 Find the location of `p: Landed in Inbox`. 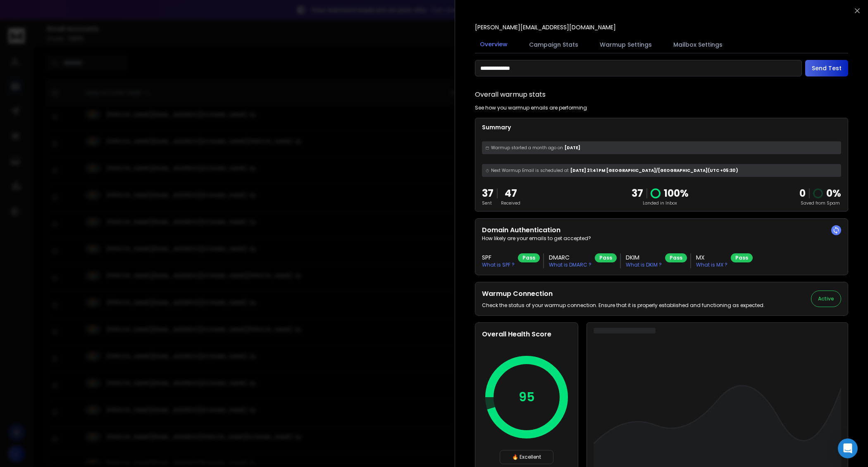

p: Landed in Inbox is located at coordinates (660, 203).